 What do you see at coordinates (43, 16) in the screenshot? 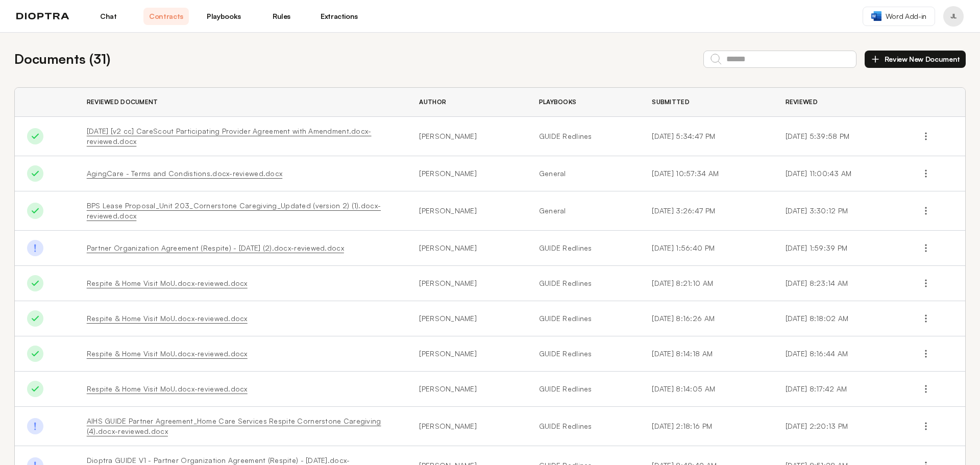
I see `img: logo` at bounding box center [43, 16].